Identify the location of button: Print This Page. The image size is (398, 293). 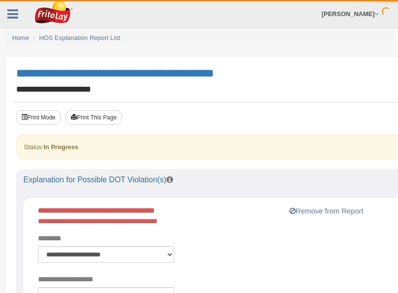
(94, 117).